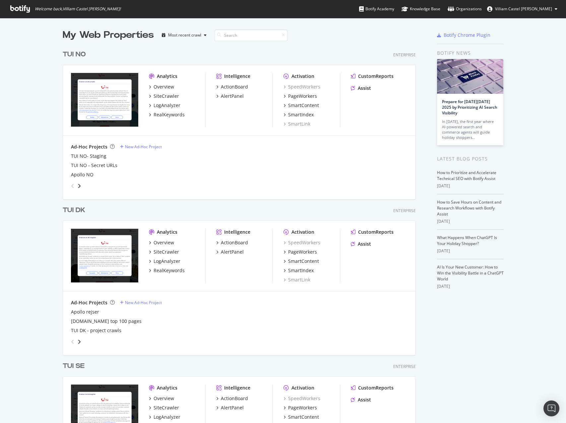  I want to click on div: SmartContent, so click(303, 417).